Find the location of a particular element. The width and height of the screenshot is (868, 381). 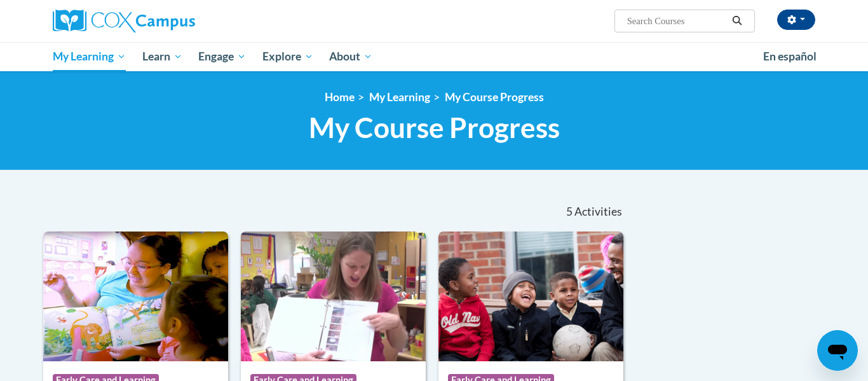

span: 5 is located at coordinates (570, 212).